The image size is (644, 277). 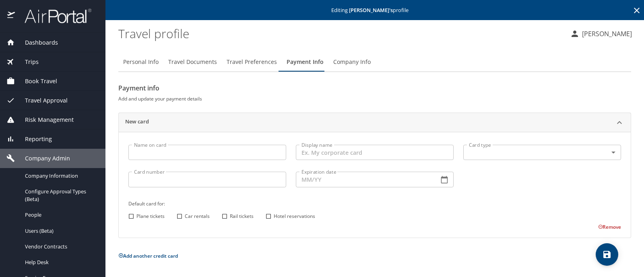 What do you see at coordinates (351, 62) in the screenshot?
I see `span: Company Info` at bounding box center [351, 62].